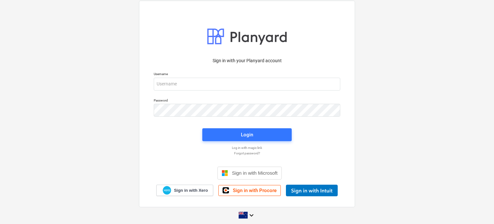  Describe the element at coordinates (247, 134) in the screenshot. I see `button: Login` at that location.